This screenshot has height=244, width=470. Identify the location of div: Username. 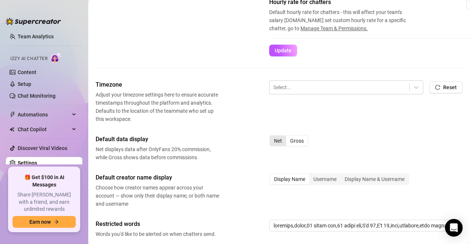
(325, 179).